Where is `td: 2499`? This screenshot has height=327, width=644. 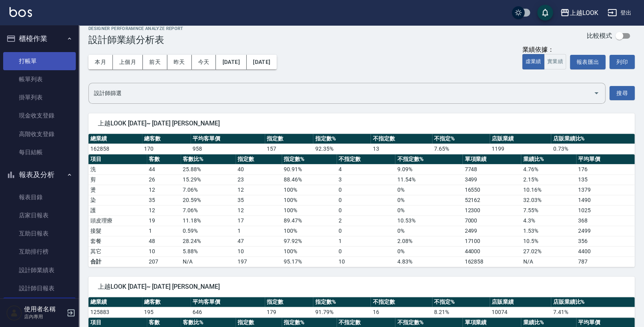 td: 2499 is located at coordinates (492, 231).